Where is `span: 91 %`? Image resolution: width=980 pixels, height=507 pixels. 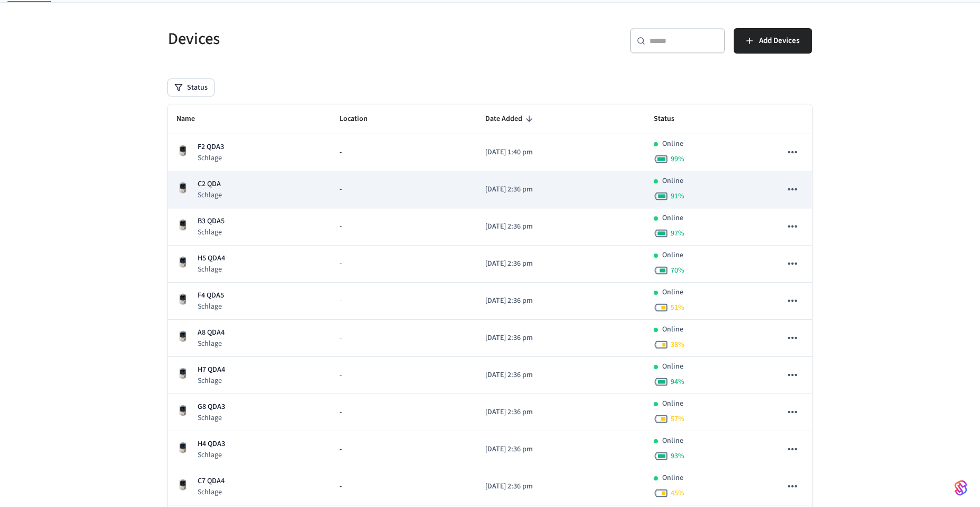
span: 91 % is located at coordinates (678, 196).